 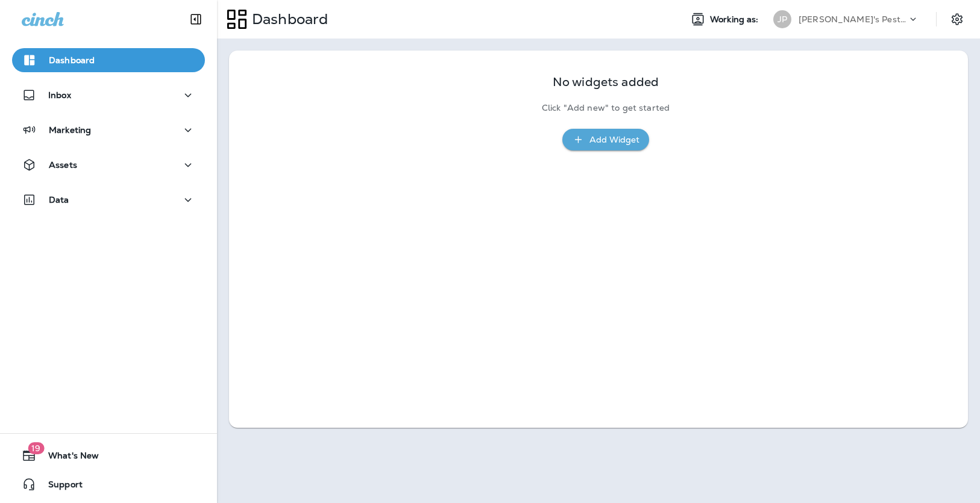 What do you see at coordinates (59, 95) in the screenshot?
I see `p: Inbox` at bounding box center [59, 95].